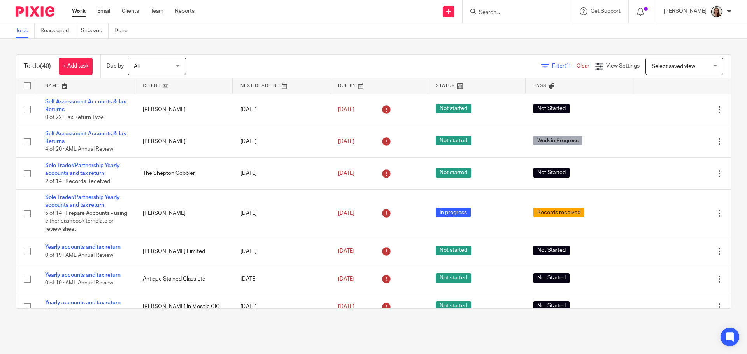 The width and height of the screenshot is (747, 354). I want to click on td: The Shepton Cobbler, so click(184, 173).